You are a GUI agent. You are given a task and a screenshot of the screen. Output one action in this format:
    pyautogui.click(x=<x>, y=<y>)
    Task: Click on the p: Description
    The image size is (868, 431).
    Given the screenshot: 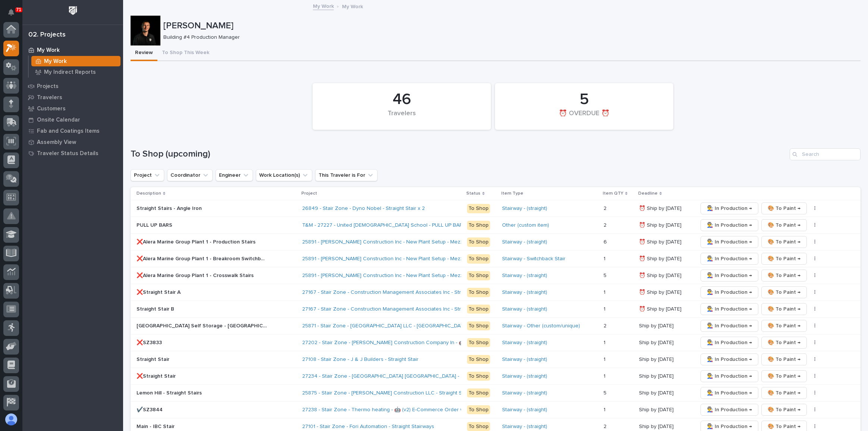 What is the action you would take?
    pyautogui.click(x=149, y=193)
    